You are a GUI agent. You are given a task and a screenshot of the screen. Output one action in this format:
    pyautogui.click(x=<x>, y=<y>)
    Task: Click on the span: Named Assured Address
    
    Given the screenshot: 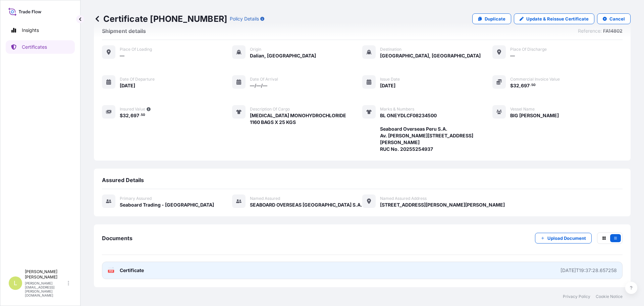 What is the action you would take?
    pyautogui.click(x=403, y=198)
    